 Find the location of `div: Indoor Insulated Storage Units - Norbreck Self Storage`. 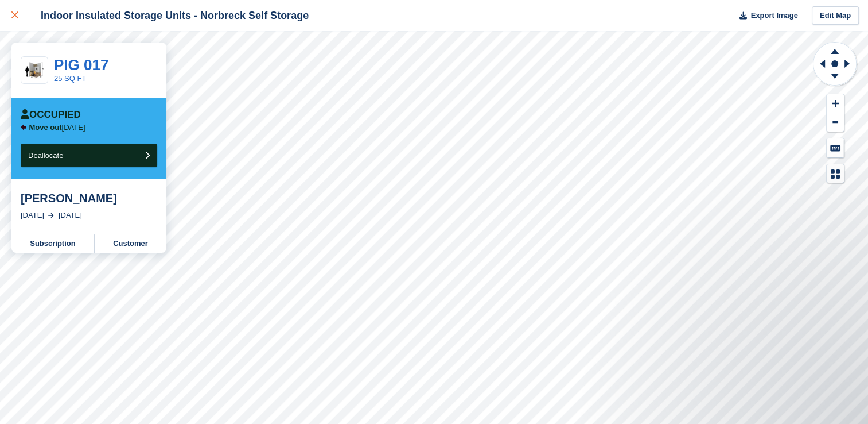

div: Indoor Insulated Storage Units - Norbreck Self Storage is located at coordinates (169, 16).